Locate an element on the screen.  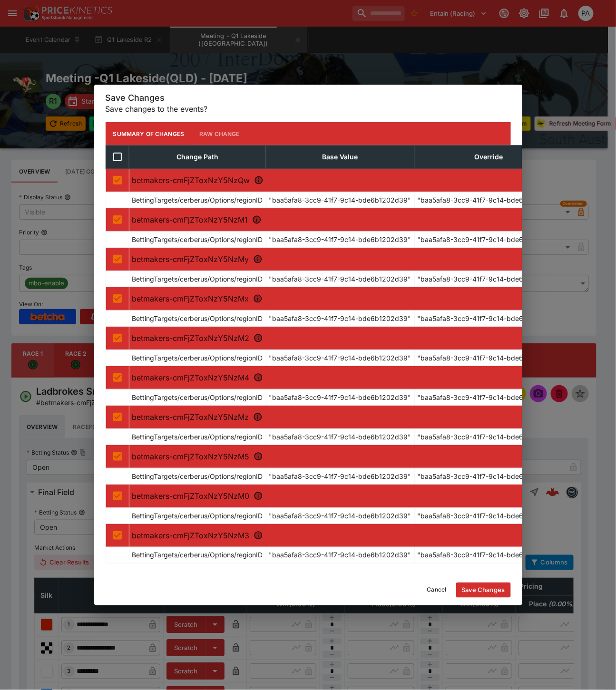
p: betmakers-cmFjZToxNzY5NzM4 is located at coordinates (346, 378).